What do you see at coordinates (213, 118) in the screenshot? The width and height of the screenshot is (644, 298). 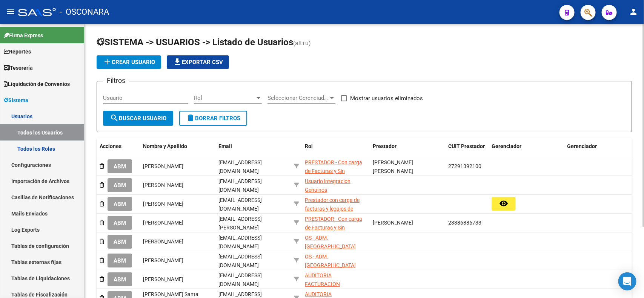 I see `span: Borrar Filtros` at bounding box center [213, 118].